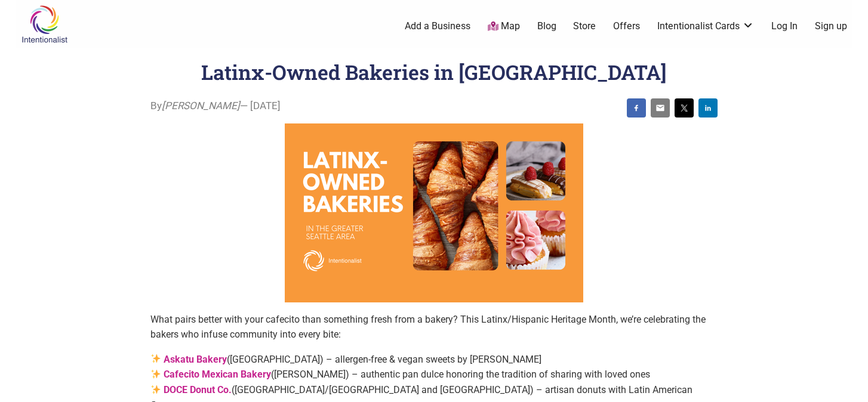 The image size is (868, 402). What do you see at coordinates (706, 26) in the screenshot?
I see `li: Intentionalist Cards` at bounding box center [706, 26].